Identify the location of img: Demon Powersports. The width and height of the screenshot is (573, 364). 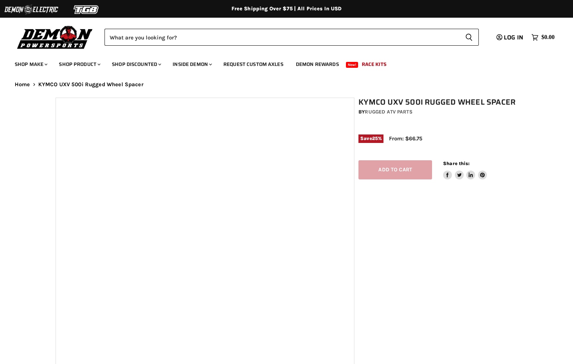
(55, 37).